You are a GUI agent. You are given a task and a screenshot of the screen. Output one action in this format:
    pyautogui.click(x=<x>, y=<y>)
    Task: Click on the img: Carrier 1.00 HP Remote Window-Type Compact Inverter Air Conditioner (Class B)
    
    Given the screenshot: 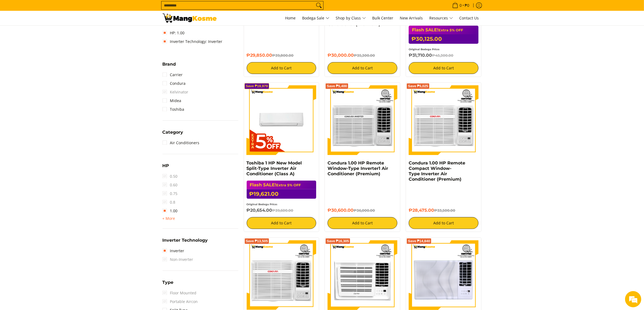 What is the action you would take?
    pyautogui.click(x=362, y=275)
    